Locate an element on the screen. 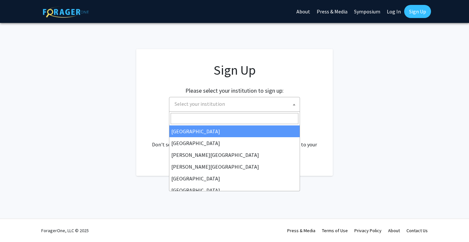 Image resolution: width=469 pixels, height=242 pixels. img: ForagerOne Logo is located at coordinates (66, 12).